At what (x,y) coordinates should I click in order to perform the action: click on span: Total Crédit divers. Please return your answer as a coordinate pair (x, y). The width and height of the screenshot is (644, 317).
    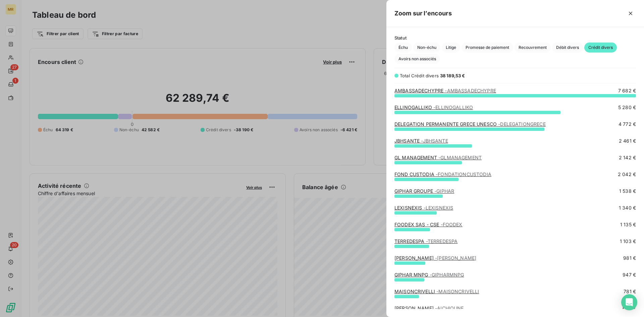
    Looking at the image, I should click on (419, 76).